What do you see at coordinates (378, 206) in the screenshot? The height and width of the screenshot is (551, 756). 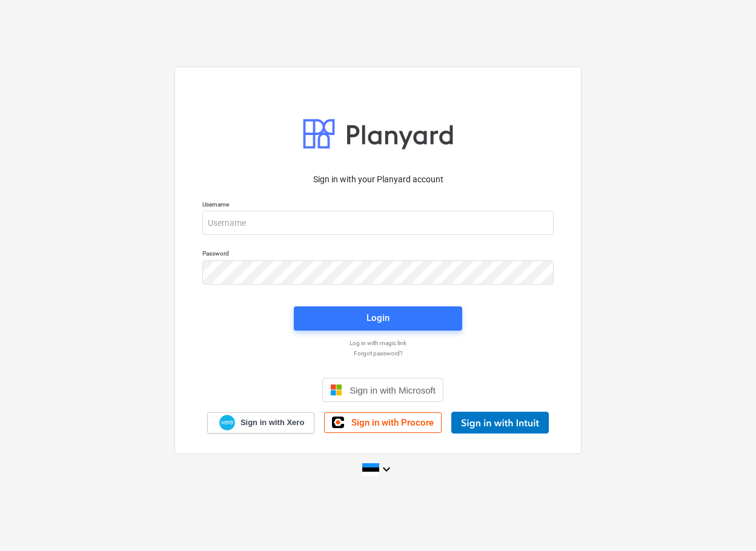 I see `p: Username` at bounding box center [378, 206].